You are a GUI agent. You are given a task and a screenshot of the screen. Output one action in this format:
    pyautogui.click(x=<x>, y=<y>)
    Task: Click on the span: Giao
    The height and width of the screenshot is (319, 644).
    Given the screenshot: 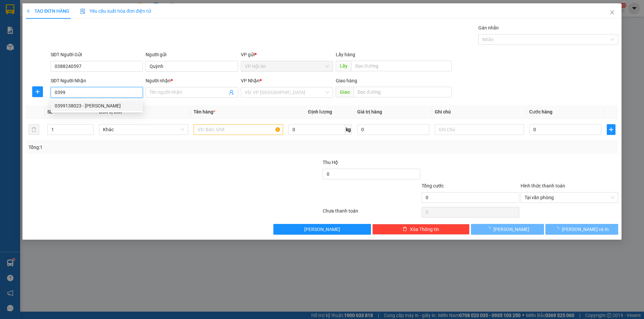 What is the action you would take?
    pyautogui.click(x=344, y=92)
    